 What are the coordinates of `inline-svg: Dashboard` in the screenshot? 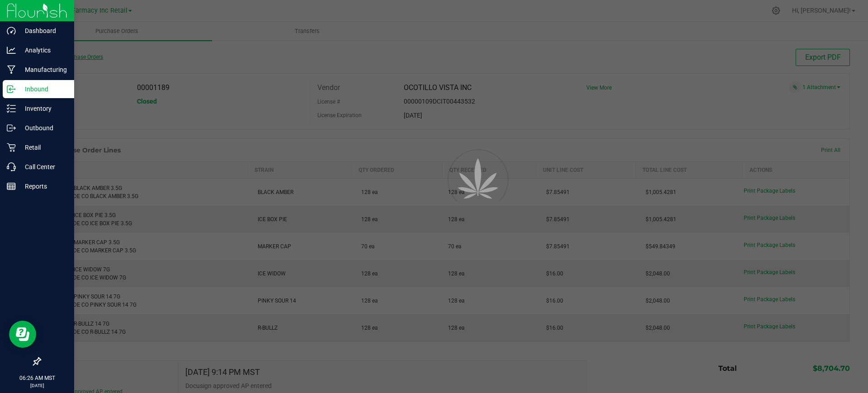 It's located at (12, 30).